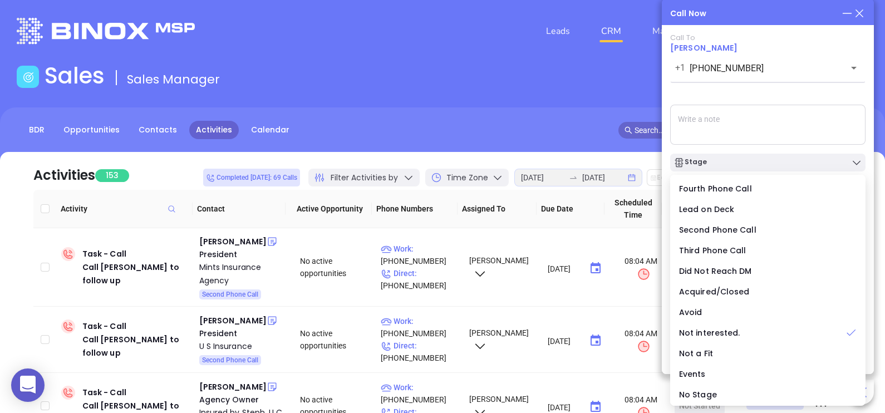 The image size is (885, 413). I want to click on div: Activities, so click(64, 175).